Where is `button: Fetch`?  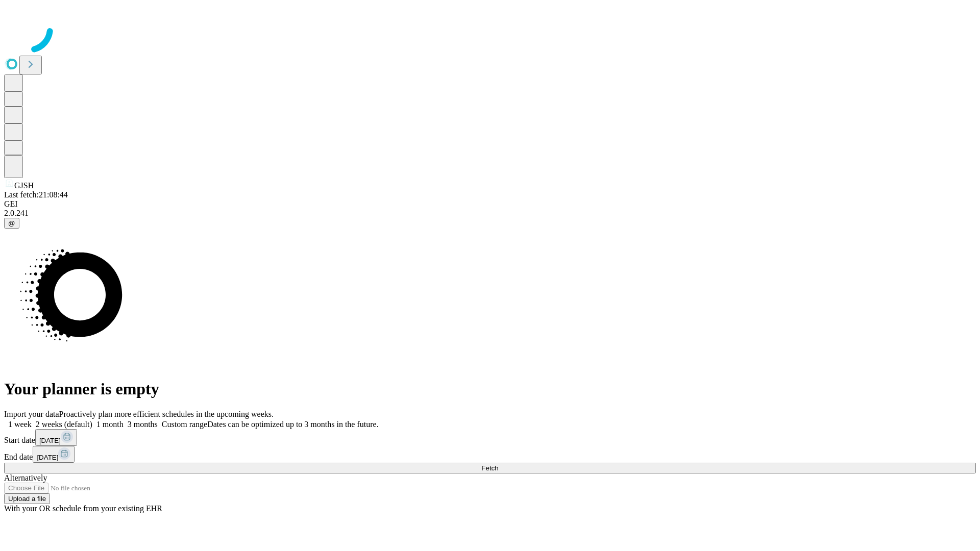
button: Fetch is located at coordinates (490, 468).